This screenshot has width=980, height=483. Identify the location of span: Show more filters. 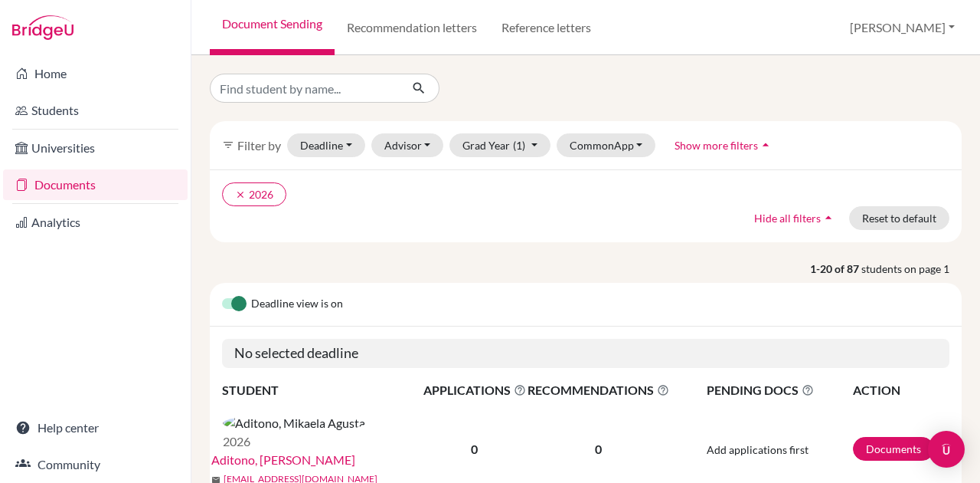
(716, 144).